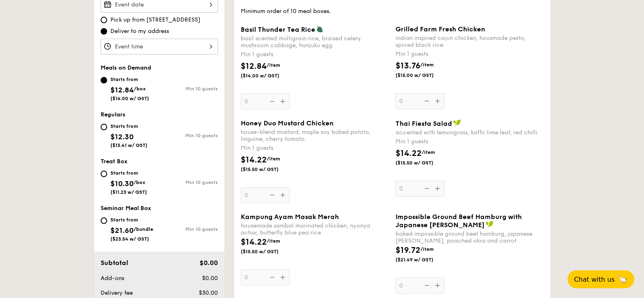 This screenshot has height=298, width=644. I want to click on span: $12.30, so click(122, 137).